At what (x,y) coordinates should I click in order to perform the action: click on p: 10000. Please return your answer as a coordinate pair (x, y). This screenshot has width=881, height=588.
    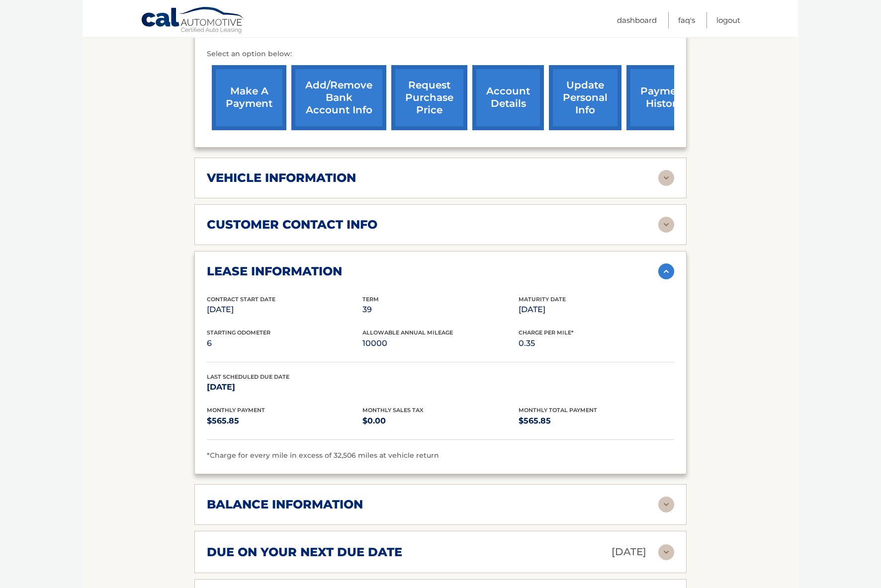
    Looking at the image, I should click on (440, 344).